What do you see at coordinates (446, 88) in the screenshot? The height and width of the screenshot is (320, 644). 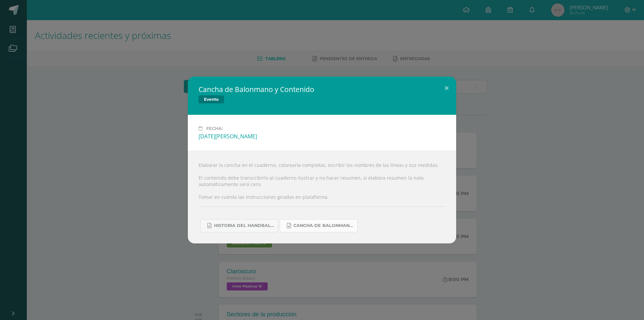 I see `button: Close (Esc)` at bounding box center [446, 88].